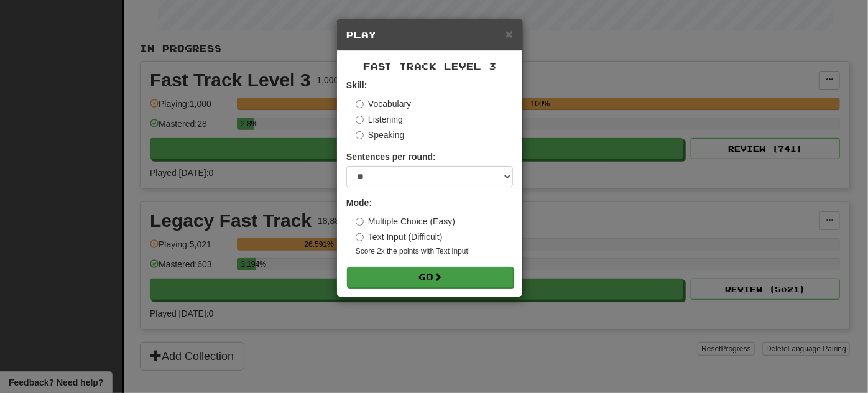 Image resolution: width=868 pixels, height=393 pixels. What do you see at coordinates (383, 104) in the screenshot?
I see `label: Vocabulary` at bounding box center [383, 104].